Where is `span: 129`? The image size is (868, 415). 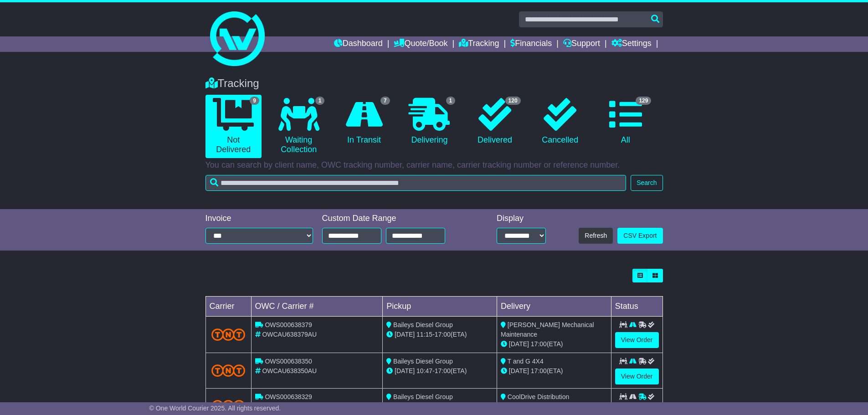
span: 129 is located at coordinates (643, 101).